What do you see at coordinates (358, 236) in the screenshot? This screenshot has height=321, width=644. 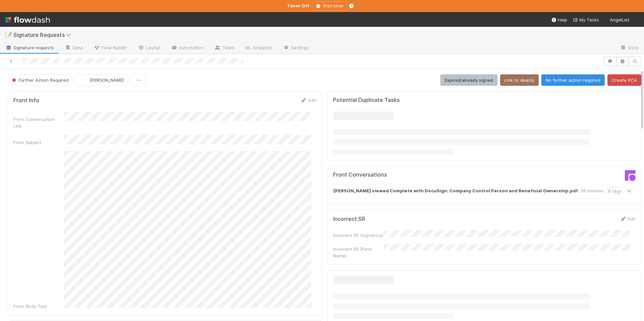 I see `div: Incorrect SR (Signatory)` at bounding box center [358, 236].